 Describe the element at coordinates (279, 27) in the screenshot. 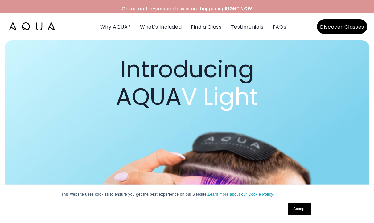

I see `span: FAQs` at that location.